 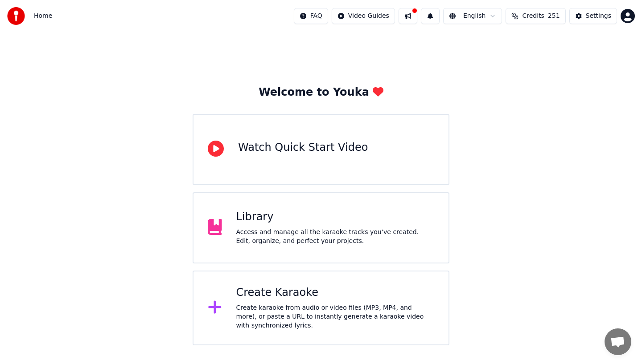 What do you see at coordinates (535, 16) in the screenshot?
I see `button: Credits251` at bounding box center [535, 16].